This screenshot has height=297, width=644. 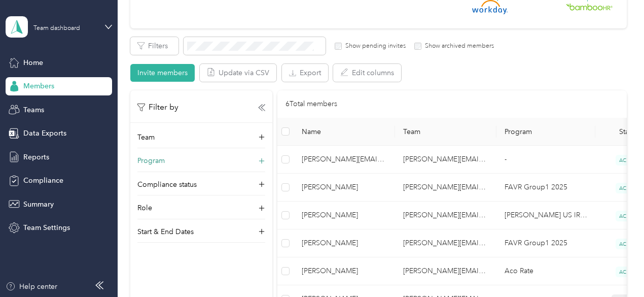 What do you see at coordinates (367, 72) in the screenshot?
I see `button: Edit columns` at bounding box center [367, 72].